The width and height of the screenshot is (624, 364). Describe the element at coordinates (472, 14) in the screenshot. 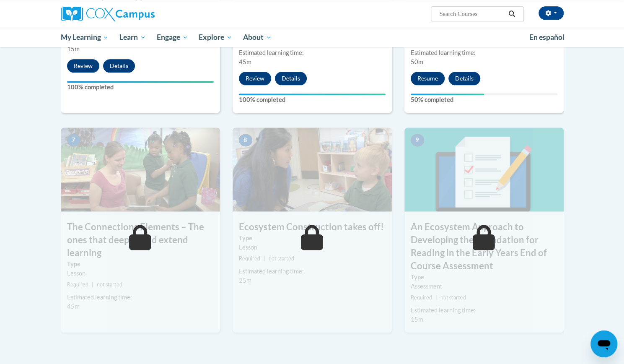

I see `input: Search Courses` at that location.